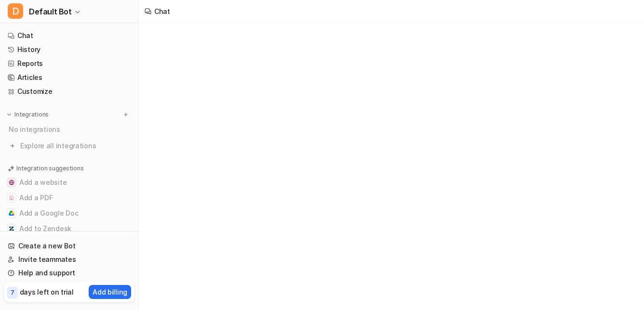  What do you see at coordinates (9, 114) in the screenshot?
I see `img: expand menu` at bounding box center [9, 114].